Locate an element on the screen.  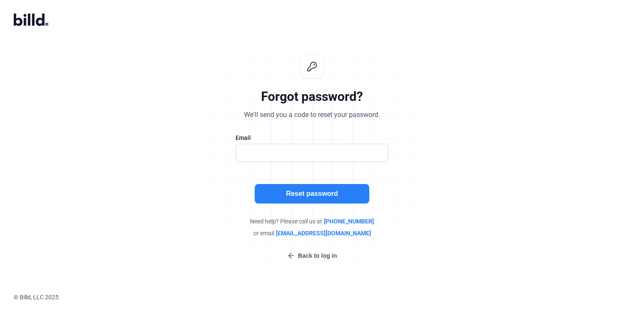
div: or email is located at coordinates (312, 233).